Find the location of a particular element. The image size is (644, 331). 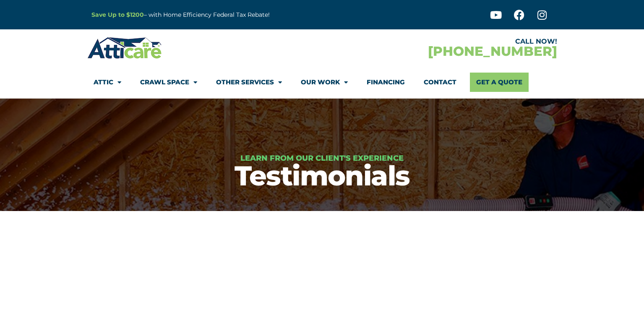

a: Other Services is located at coordinates (249, 82).